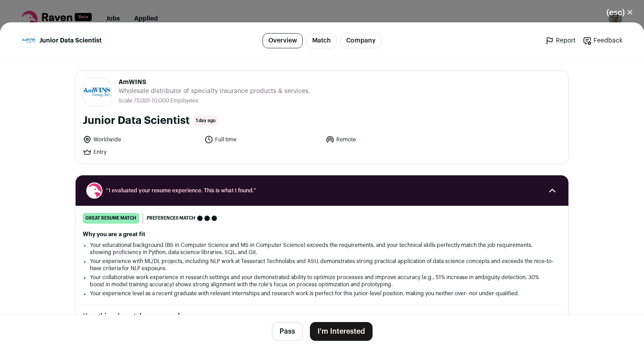  What do you see at coordinates (322, 249) in the screenshot?
I see `li: Your educational background (BS in Computer Science and MS in Computer Science) exceeds the requi...` at bounding box center [322, 249].